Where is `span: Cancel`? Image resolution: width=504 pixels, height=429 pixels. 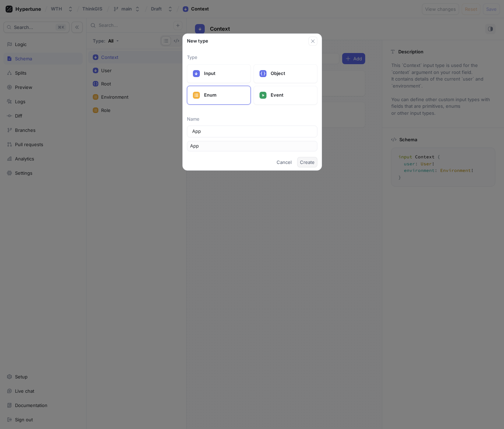 span: Cancel is located at coordinates (284, 162).